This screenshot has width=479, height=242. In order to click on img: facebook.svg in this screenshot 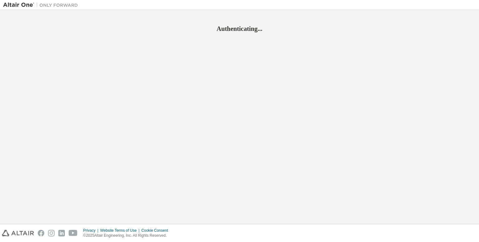, I will do `click(41, 233)`.